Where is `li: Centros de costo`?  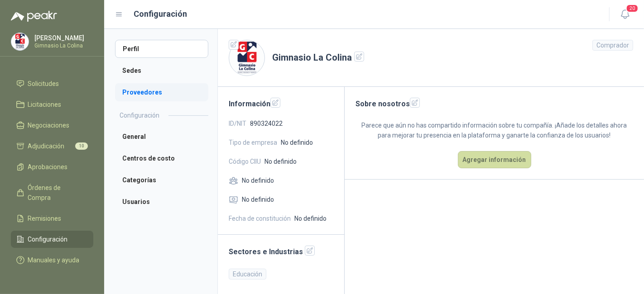 li: Centros de costo is located at coordinates (161, 159).